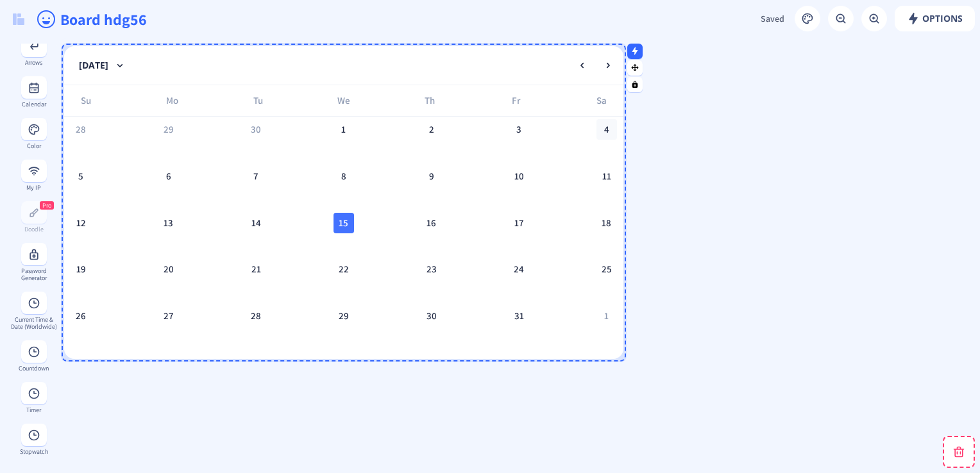 The height and width of the screenshot is (473, 980). I want to click on span: Pro, so click(47, 205).